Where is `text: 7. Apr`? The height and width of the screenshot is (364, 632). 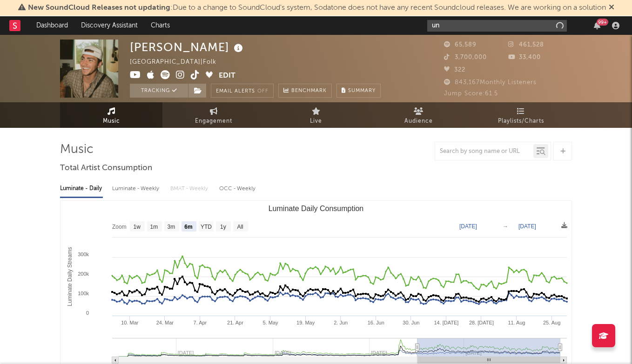
text: 7. Apr is located at coordinates (200, 323).